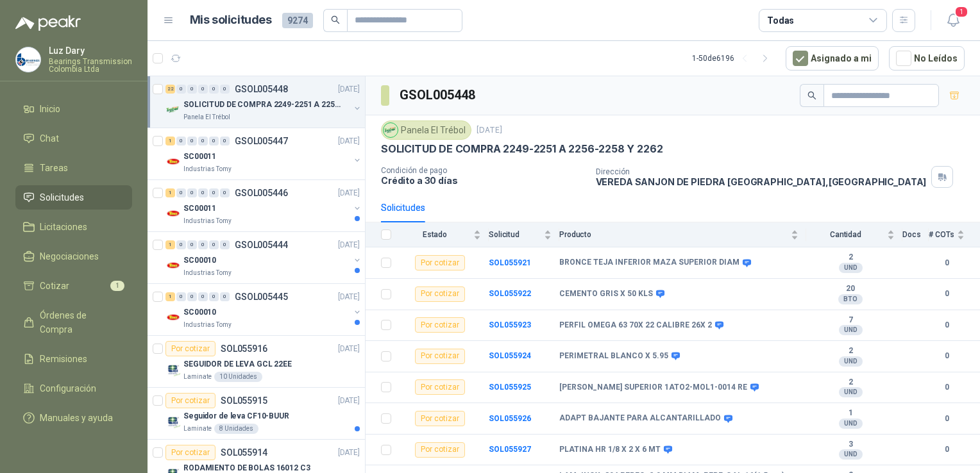  I want to click on a: SOL055922, so click(510, 293).